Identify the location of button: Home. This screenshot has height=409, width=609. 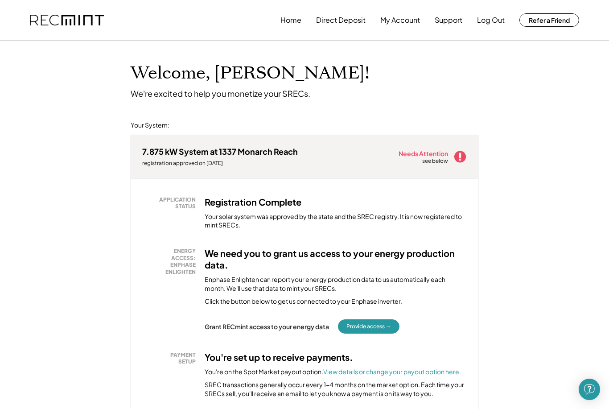
(291, 20).